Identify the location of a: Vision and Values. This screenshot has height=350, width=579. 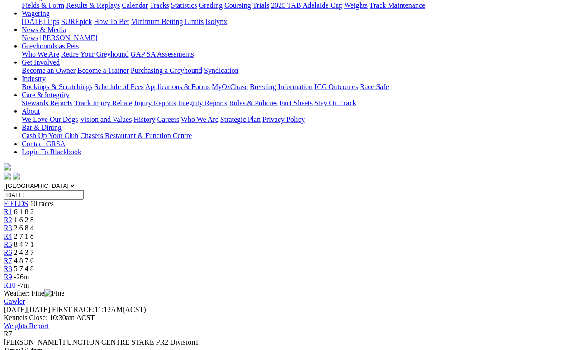
(105, 119).